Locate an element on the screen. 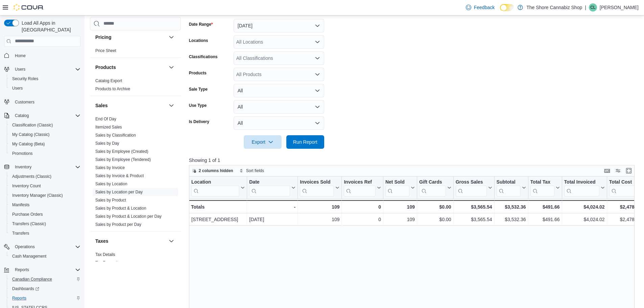  span: Inventory Count is located at coordinates (26, 186).